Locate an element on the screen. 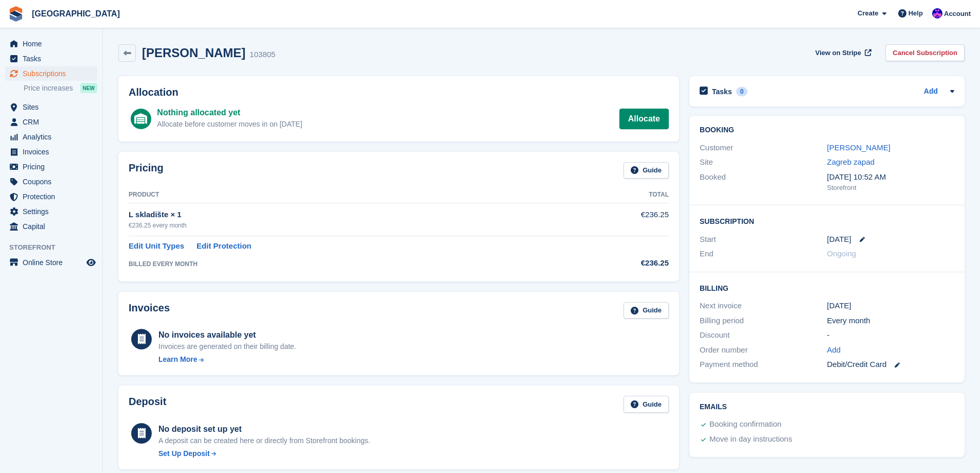 Image resolution: width=980 pixels, height=473 pixels. div: Booking confirmation is located at coordinates (746, 424).